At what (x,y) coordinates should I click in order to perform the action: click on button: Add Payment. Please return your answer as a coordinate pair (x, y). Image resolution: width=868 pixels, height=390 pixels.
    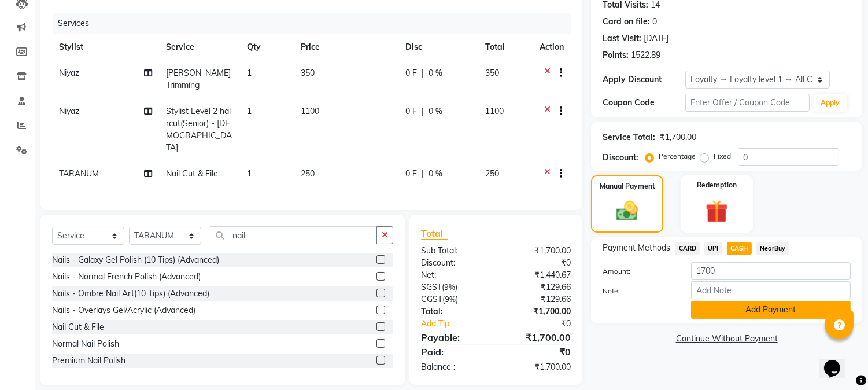
    Looking at the image, I should click on (771, 310).